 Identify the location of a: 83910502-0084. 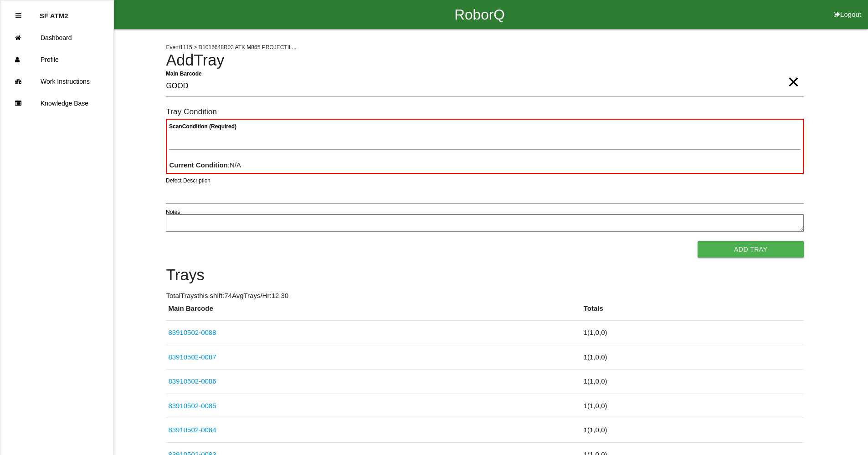
(192, 430).